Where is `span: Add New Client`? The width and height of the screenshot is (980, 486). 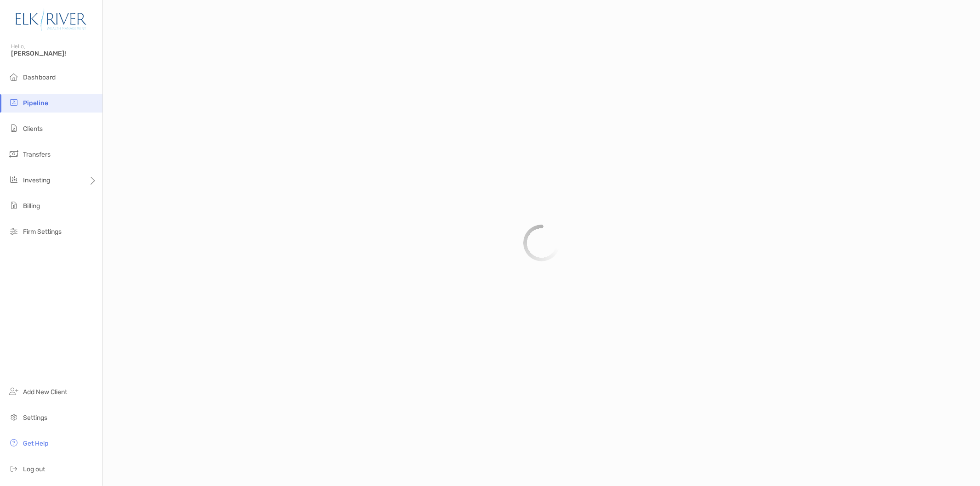 span: Add New Client is located at coordinates (45, 392).